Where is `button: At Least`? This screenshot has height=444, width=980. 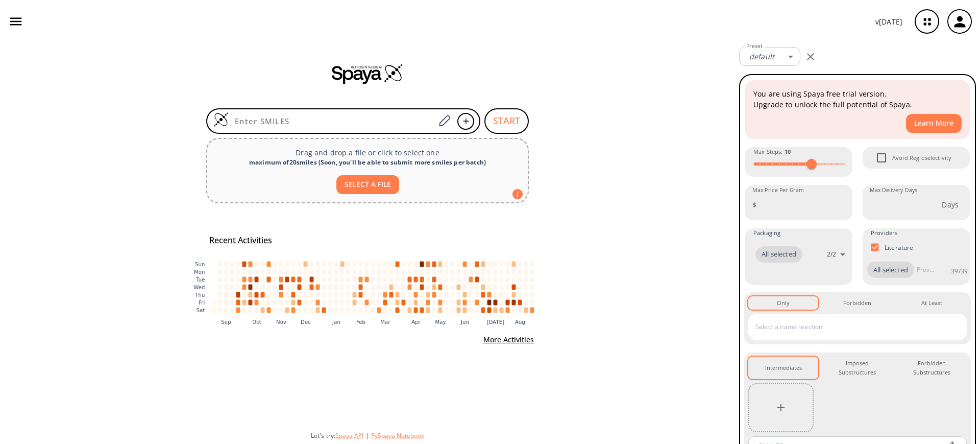
button: At Least is located at coordinates (931, 303).